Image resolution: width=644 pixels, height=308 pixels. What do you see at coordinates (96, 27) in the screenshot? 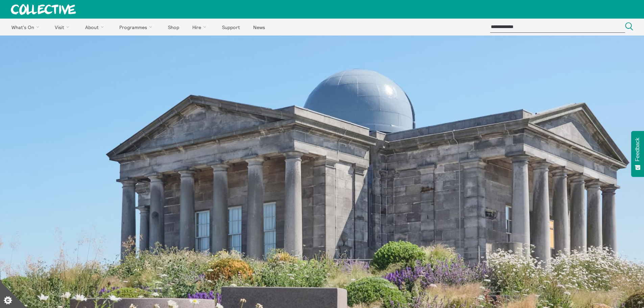
I see `a: About` at bounding box center [96, 27].